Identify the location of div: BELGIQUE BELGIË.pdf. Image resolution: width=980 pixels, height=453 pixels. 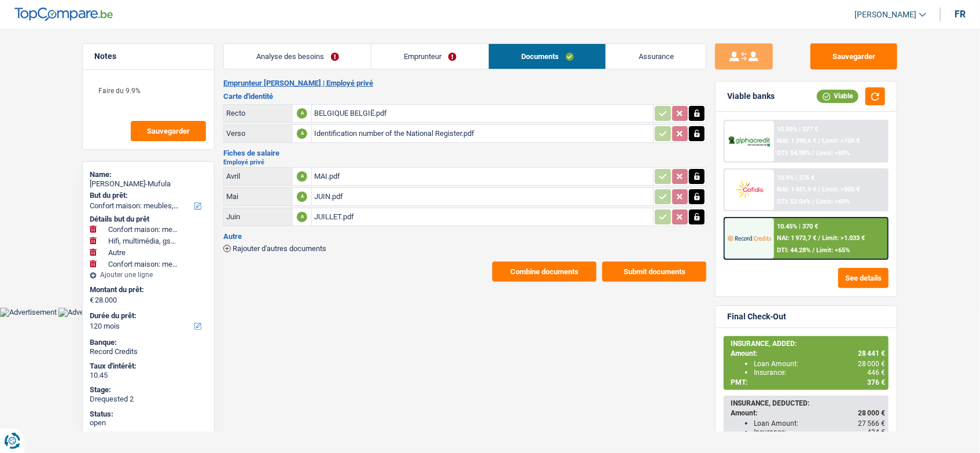
(483, 113).